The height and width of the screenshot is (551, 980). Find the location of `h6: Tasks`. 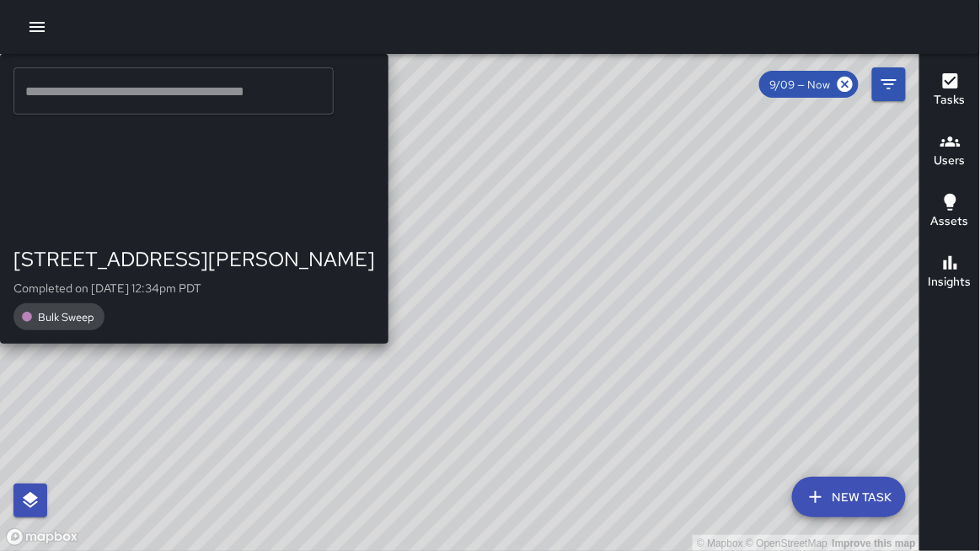

h6: Tasks is located at coordinates (949, 101).